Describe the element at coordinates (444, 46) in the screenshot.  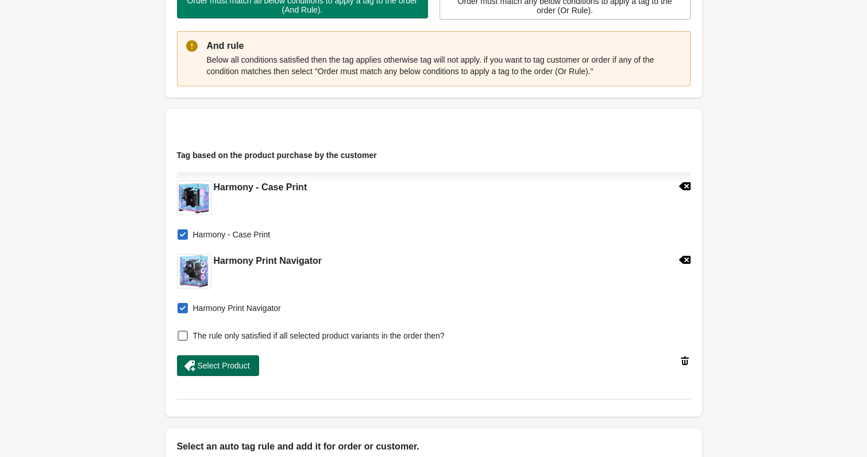
I see `p: And rule` at that location.